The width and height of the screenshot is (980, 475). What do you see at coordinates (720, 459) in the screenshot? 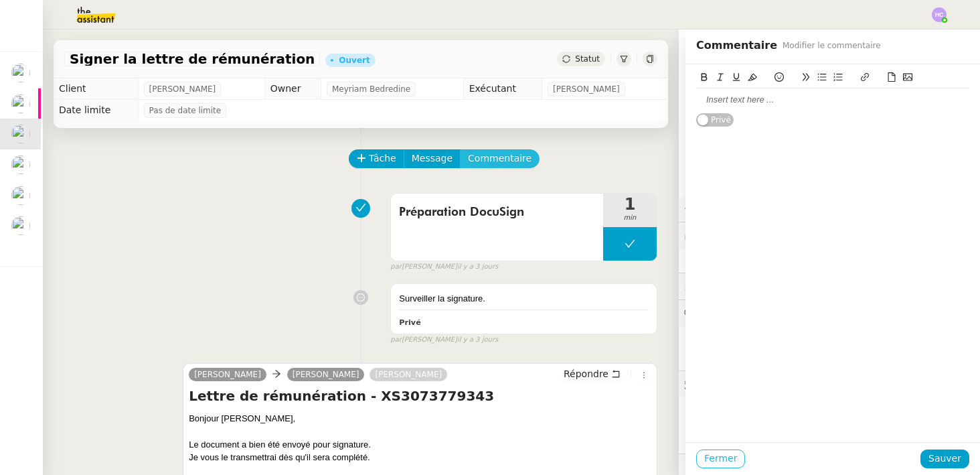
I see `button: Fermer` at bounding box center [720, 459].